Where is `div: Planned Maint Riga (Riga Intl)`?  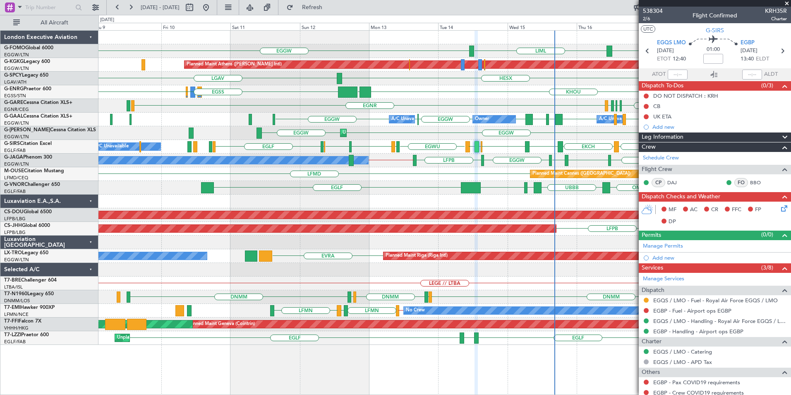
div: Planned Maint Riga (Riga Intl) is located at coordinates (417, 256).